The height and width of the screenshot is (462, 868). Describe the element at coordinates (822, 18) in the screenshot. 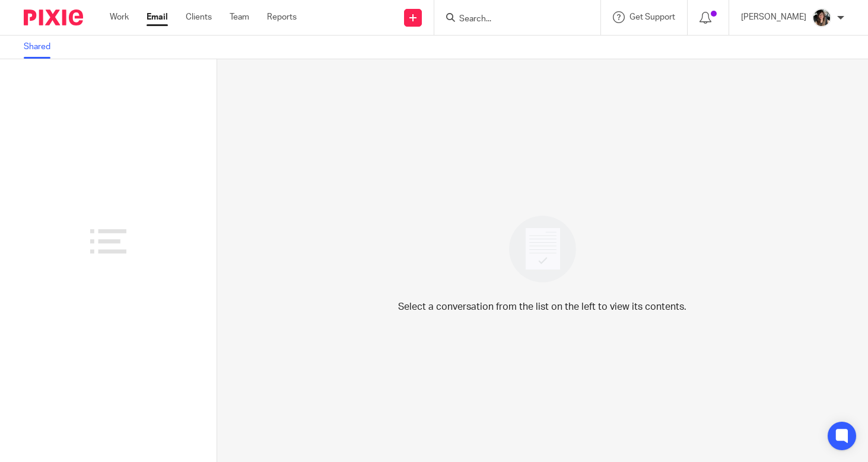

I see `img: IMG_2906.JPEG` at that location.